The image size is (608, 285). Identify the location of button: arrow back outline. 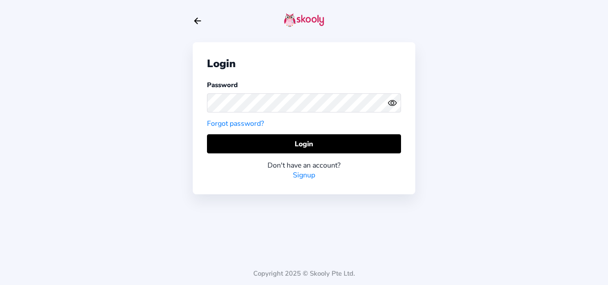
(197, 21).